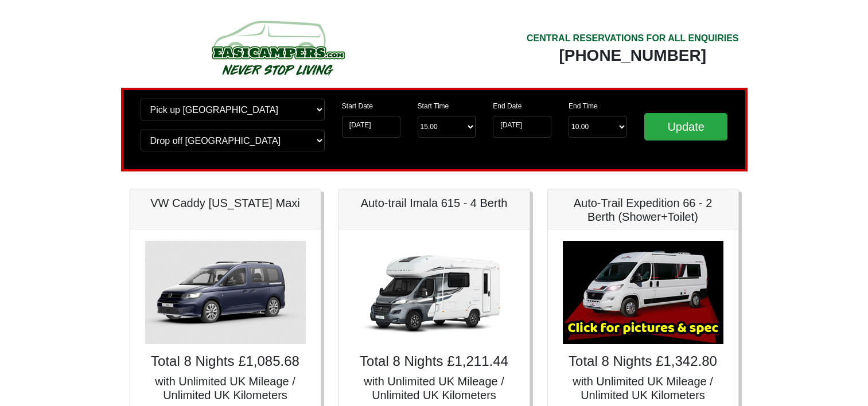  What do you see at coordinates (643, 210) in the screenshot?
I see `h5: Auto-Trail Expedition 66 - 2 Berth (Shower+Toilet)` at bounding box center [643, 210].